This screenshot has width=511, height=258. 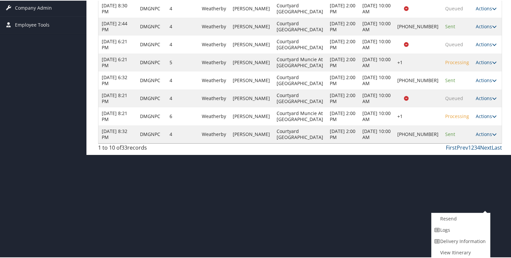 I want to click on td: 5, so click(x=182, y=62).